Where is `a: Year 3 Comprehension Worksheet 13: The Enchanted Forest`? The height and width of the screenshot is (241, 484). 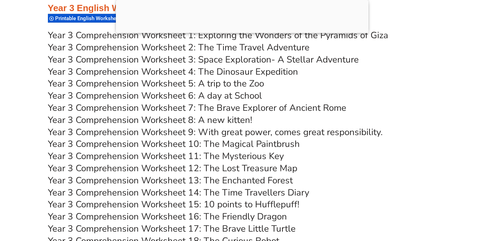
a: Year 3 Comprehension Worksheet 13: The Enchanted Forest is located at coordinates (170, 180).